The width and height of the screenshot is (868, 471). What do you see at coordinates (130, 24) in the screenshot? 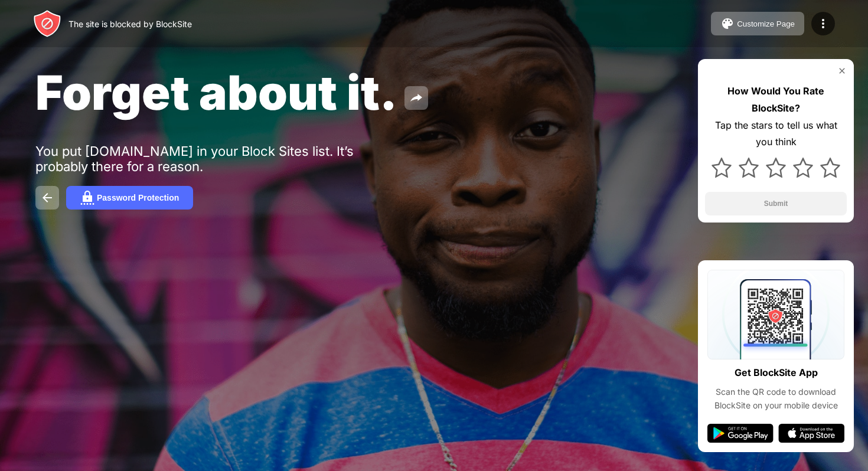
I see `div: The site is blocked by BlockSite` at bounding box center [130, 24].